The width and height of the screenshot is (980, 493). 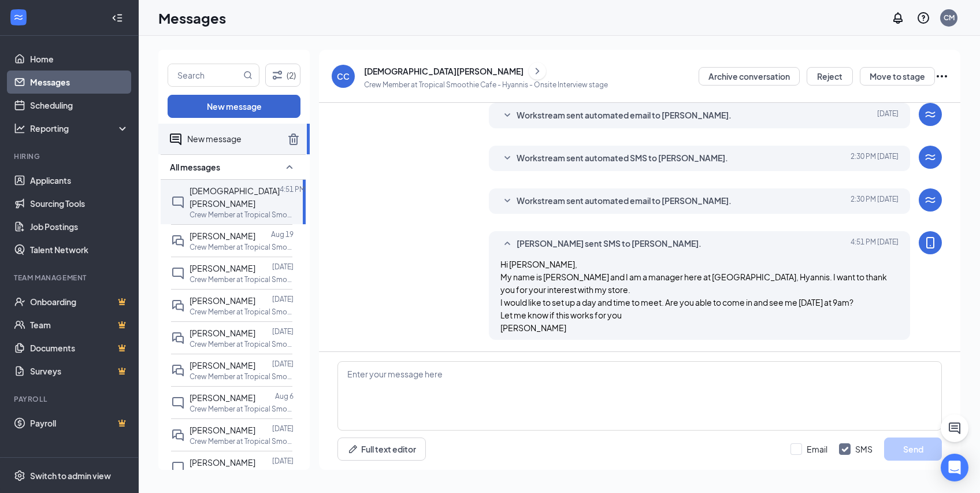 I want to click on svg: MagnifyingGlass, so click(x=248, y=75).